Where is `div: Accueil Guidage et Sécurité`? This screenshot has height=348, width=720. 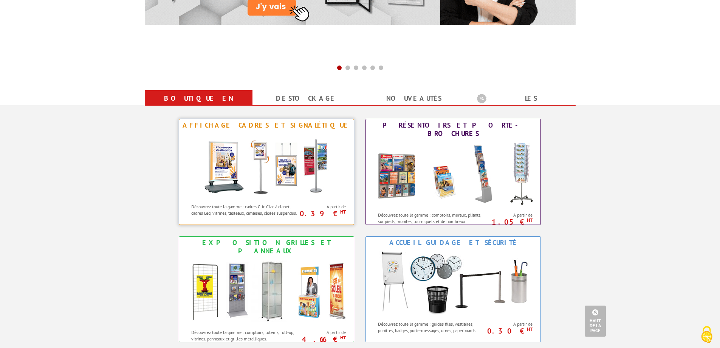 div: Accueil Guidage et Sécurité is located at coordinates (453, 242).